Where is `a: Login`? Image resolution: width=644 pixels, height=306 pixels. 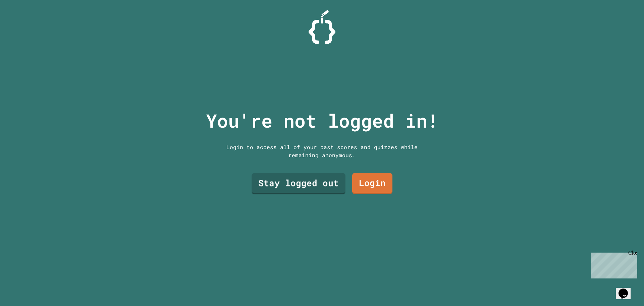 a: Login is located at coordinates (372, 183).